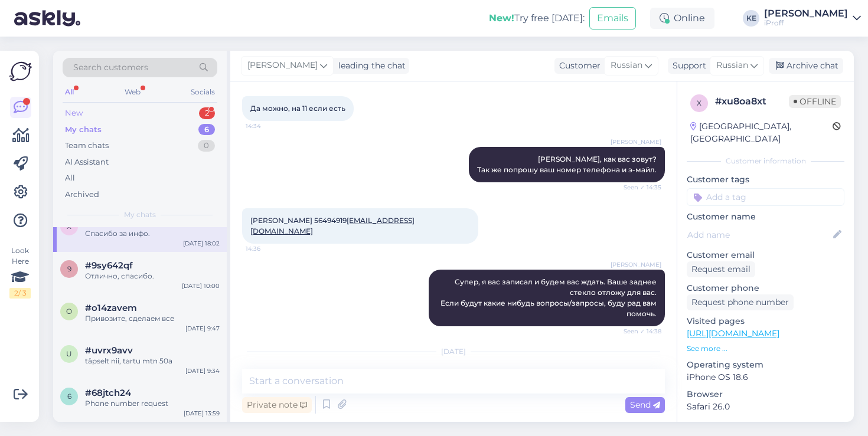 Image resolution: width=868 pixels, height=436 pixels. Describe the element at coordinates (752, 102) in the screenshot. I see `div: # xu8oa8xt` at that location.